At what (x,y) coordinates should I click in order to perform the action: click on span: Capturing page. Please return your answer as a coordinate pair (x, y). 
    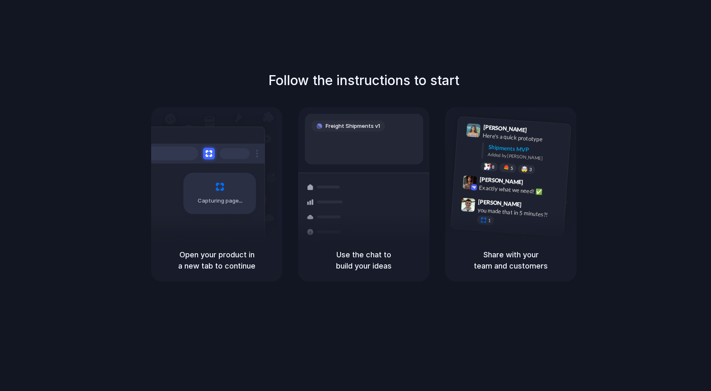
    Looking at the image, I should click on (220, 201).